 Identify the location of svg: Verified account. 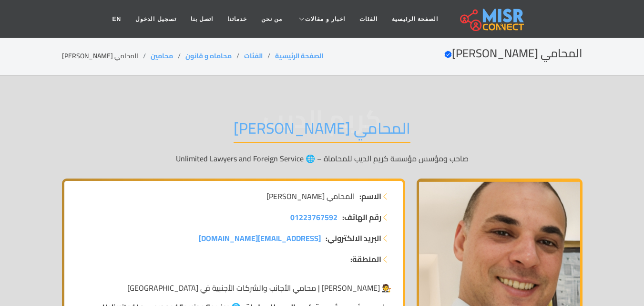
(448, 55).